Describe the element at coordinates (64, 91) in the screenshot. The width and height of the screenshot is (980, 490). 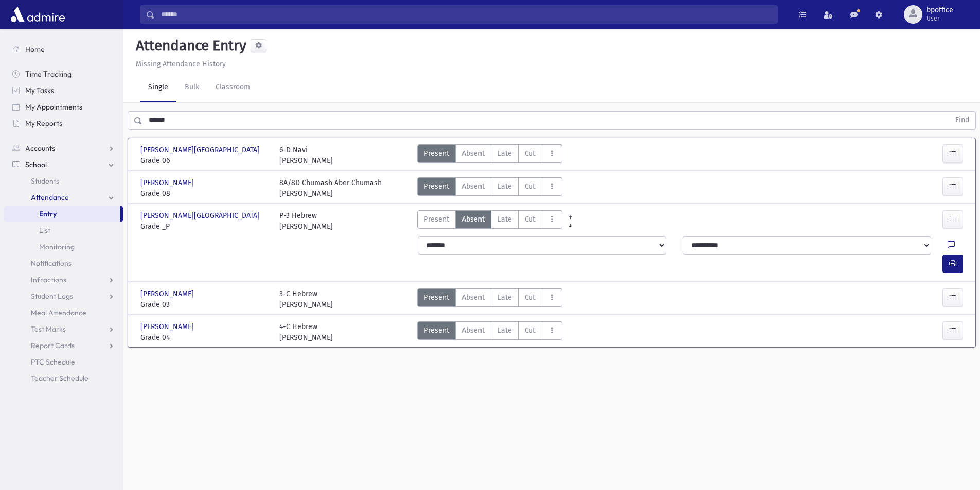
I see `a: My Tasks` at that location.